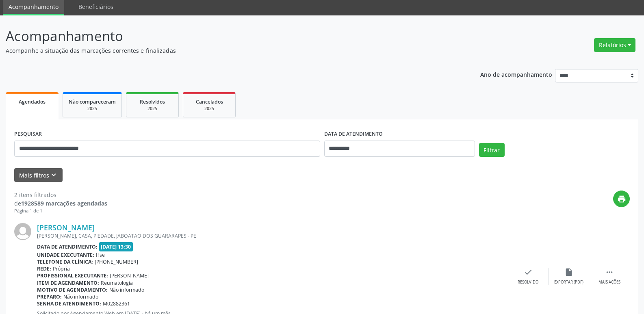  Describe the element at coordinates (516, 74) in the screenshot. I see `p: Ano de acompanhamento` at that location.